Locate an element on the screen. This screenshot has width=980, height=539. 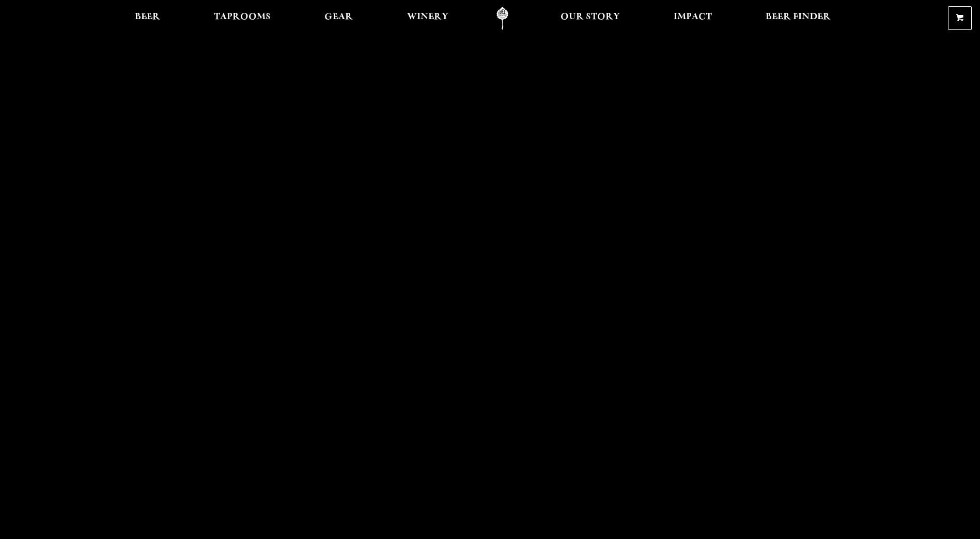
a: Beer is located at coordinates (147, 18).